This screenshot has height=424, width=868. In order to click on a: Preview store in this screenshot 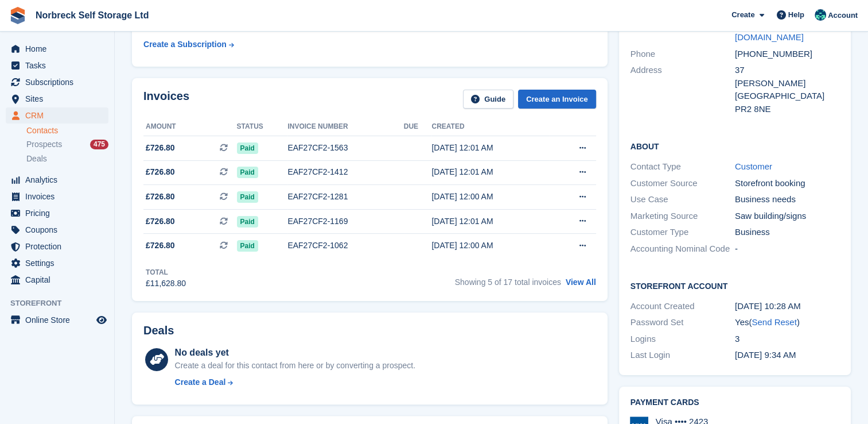, I will do `click(102, 320)`.